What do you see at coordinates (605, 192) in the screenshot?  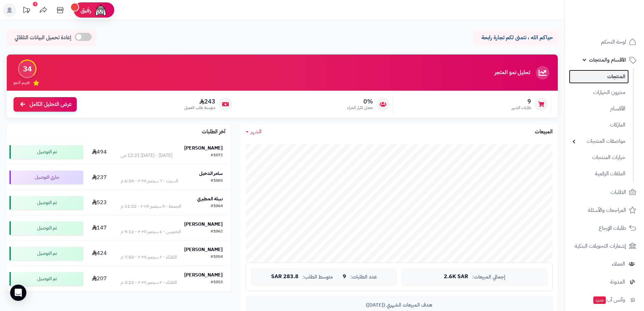 I see `a: الطلبات` at bounding box center [605, 192].